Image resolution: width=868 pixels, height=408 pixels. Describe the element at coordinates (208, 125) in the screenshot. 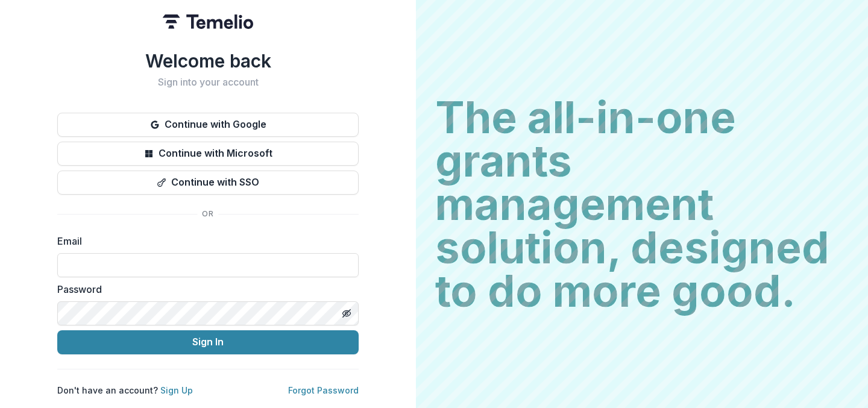

I see `button: Continue with Google` at that location.